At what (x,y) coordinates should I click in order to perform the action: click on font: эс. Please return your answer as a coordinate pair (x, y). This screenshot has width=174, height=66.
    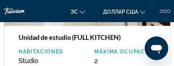
    Looking at the image, I should click on (74, 12).